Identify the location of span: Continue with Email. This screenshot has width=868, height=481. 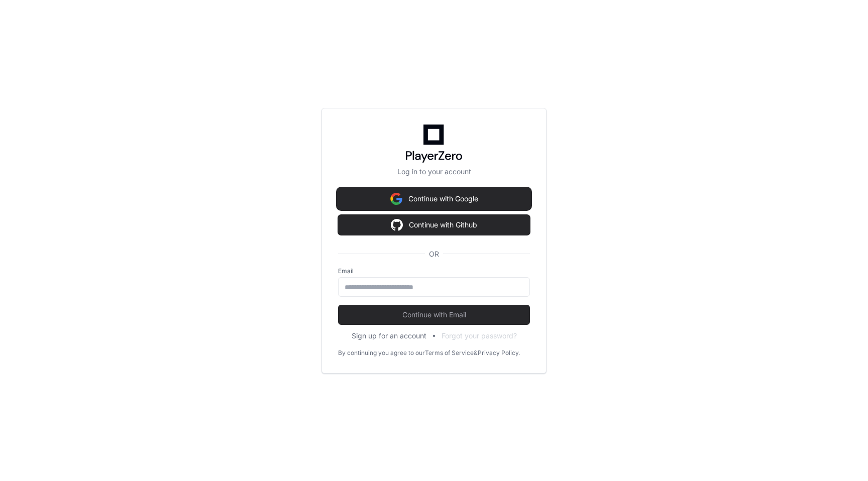
(434, 315).